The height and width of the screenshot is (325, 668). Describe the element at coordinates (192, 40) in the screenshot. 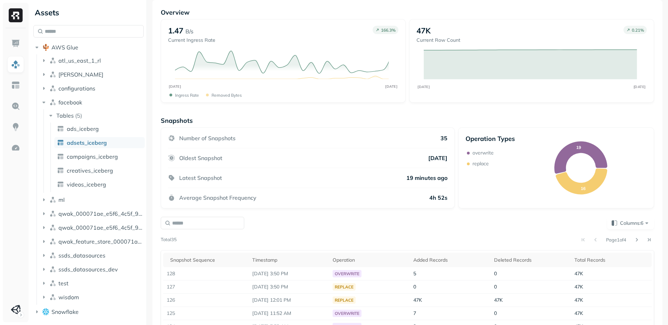

I see `p: Current Ingress Rate` at that location.